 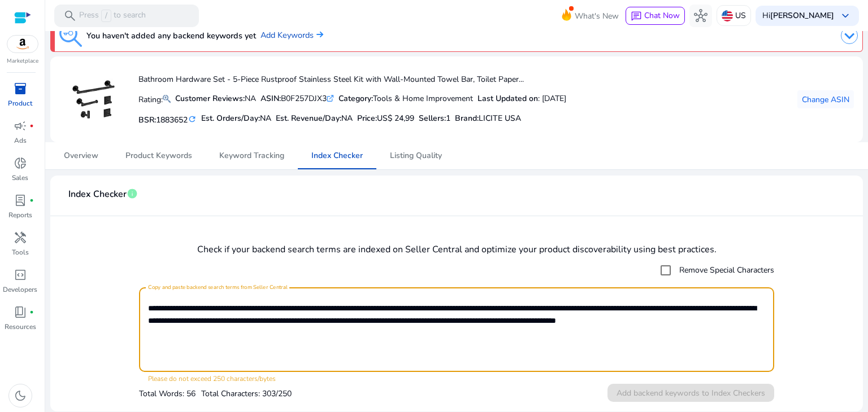 I want to click on div: NA, so click(x=215, y=98).